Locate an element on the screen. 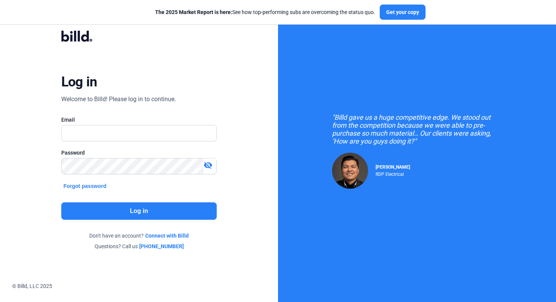 This screenshot has height=302, width=556. div: Don't have an account? is located at coordinates (139, 235).